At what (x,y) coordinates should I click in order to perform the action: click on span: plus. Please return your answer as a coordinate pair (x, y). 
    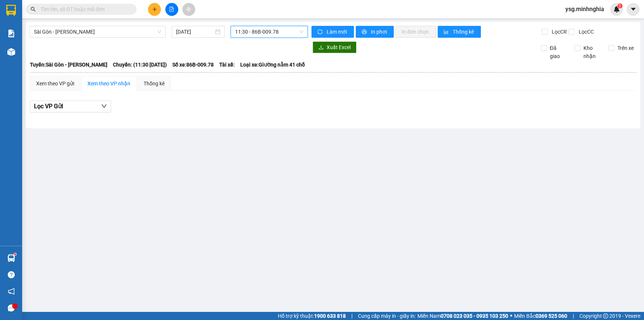
    Looking at the image, I should click on (154, 9).